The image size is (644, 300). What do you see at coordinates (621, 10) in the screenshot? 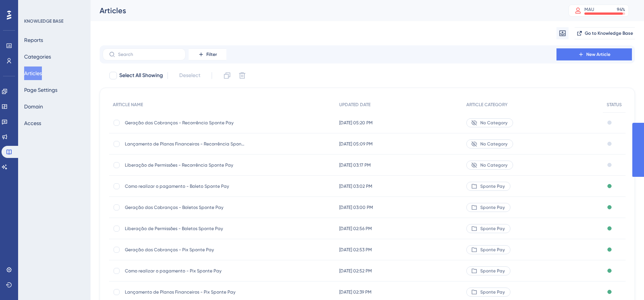
I see `div: 94 %` at bounding box center [621, 10].